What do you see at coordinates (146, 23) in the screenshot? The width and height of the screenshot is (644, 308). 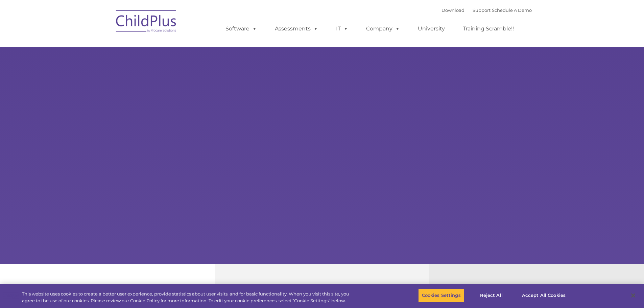 I see `img: ChildPlus by Procare Solutions` at bounding box center [146, 23].